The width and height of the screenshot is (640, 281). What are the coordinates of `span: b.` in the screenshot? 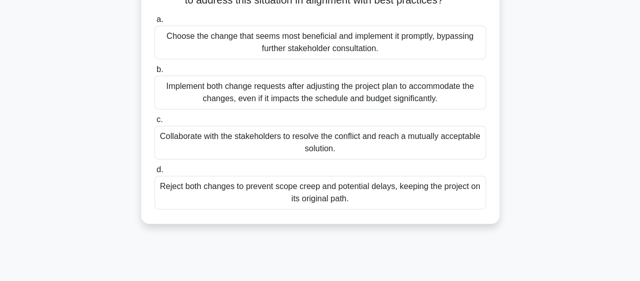 It's located at (160, 69).